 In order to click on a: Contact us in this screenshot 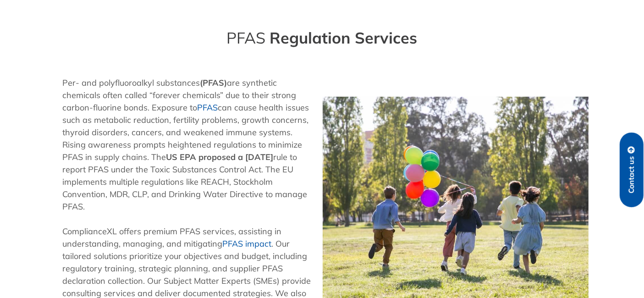, I will do `click(632, 170)`.